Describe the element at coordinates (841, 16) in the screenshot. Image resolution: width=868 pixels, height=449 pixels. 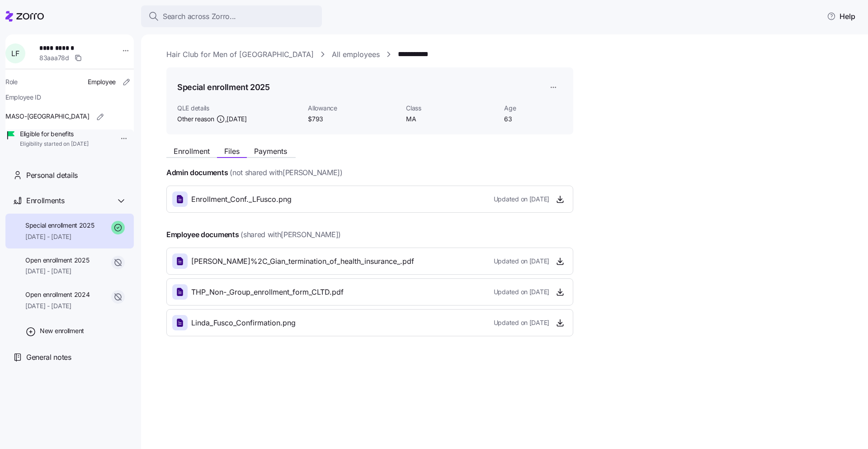
I see `span: Help` at that location.